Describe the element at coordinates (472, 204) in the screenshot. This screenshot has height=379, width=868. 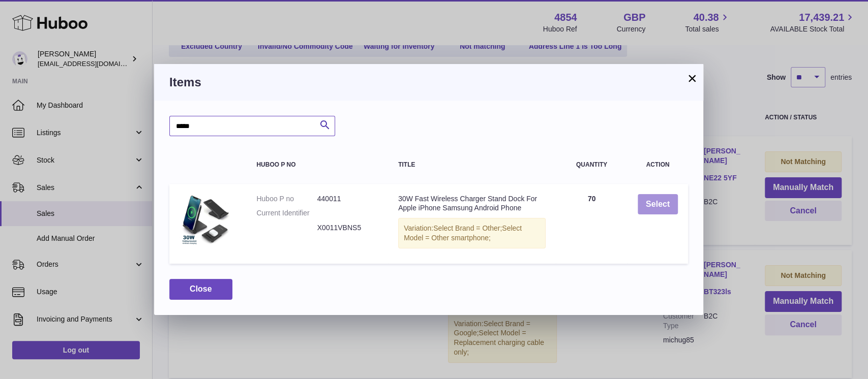
I see `div: 30W Fast Wireless Charger Stand Dock For Apple iPhone Samsung Android Phone` at that location.